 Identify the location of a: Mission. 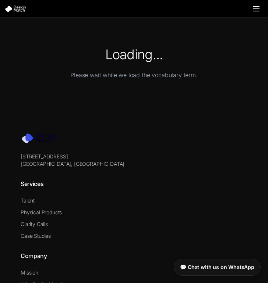
(29, 272).